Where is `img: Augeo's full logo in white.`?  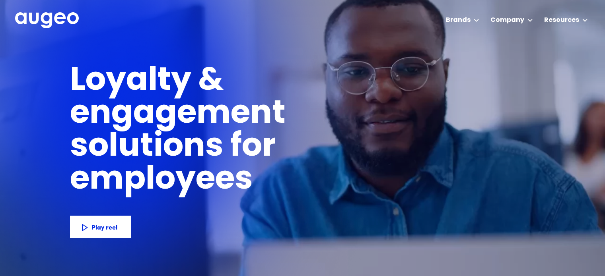 img: Augeo's full logo in white. is located at coordinates (47, 20).